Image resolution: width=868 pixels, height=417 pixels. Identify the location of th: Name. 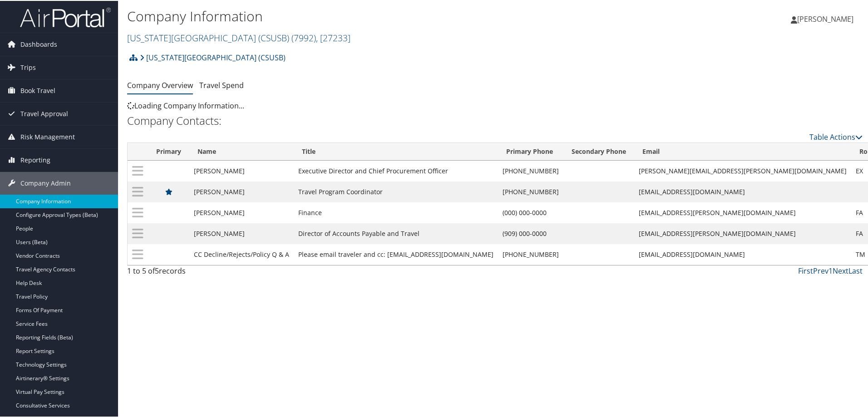
(241, 151).